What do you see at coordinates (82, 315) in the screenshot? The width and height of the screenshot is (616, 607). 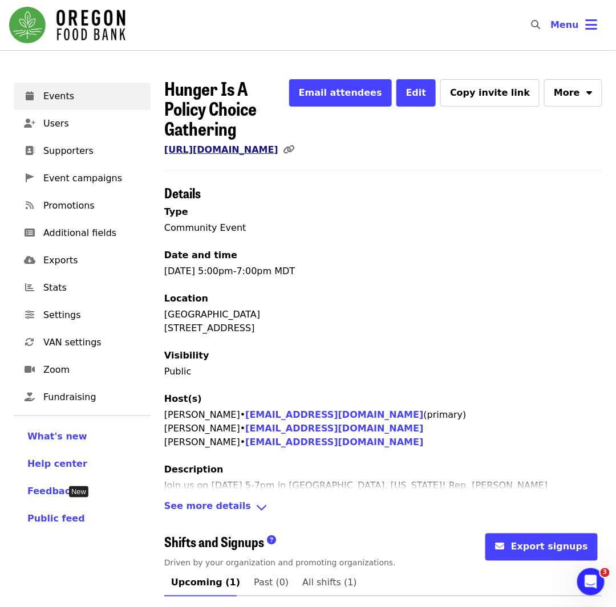 I see `a: Settings` at bounding box center [82, 315].